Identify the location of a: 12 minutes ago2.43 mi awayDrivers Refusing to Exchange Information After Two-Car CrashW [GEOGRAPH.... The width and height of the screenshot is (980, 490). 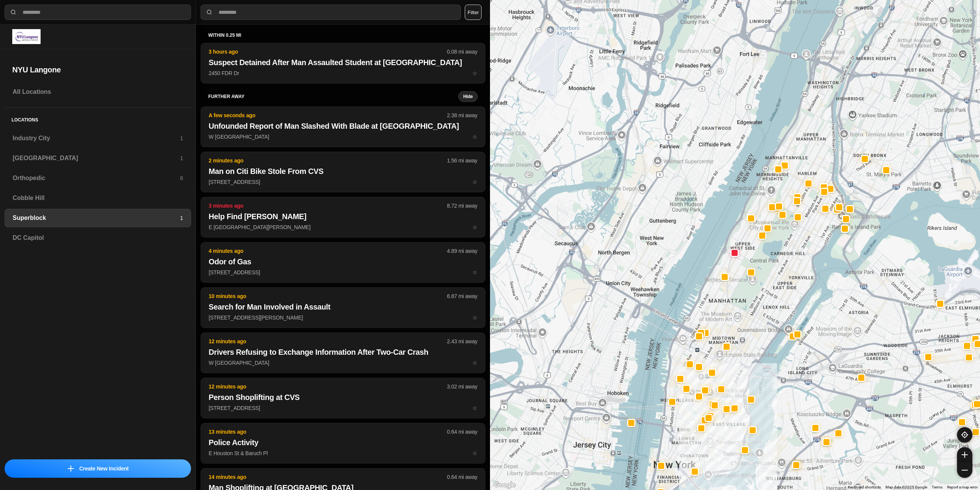
(343, 362).